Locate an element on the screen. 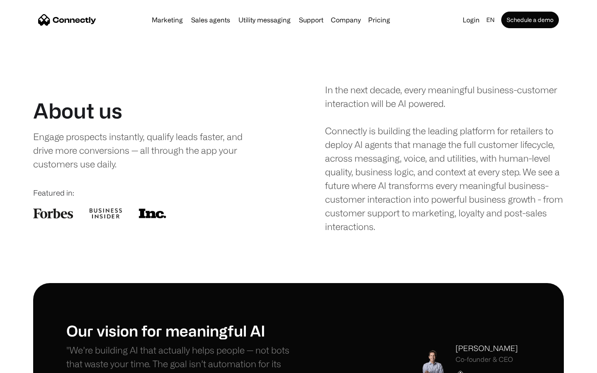 This screenshot has height=373, width=597. a: Pricing is located at coordinates (379, 20).